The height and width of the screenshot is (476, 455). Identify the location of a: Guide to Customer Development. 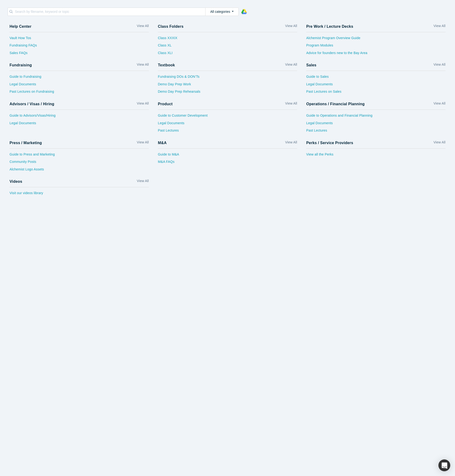
(227, 117).